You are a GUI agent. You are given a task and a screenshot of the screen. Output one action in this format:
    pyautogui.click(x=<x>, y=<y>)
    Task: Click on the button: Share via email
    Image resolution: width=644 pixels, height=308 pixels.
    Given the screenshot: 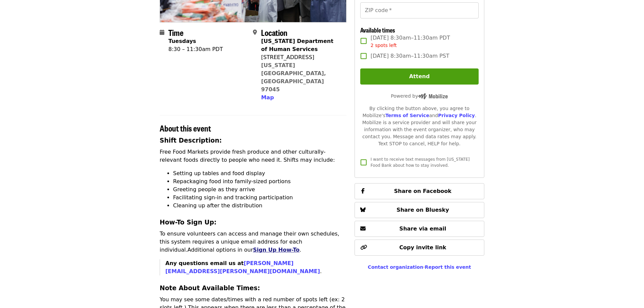 What is the action you would take?
    pyautogui.click(x=420, y=229)
    